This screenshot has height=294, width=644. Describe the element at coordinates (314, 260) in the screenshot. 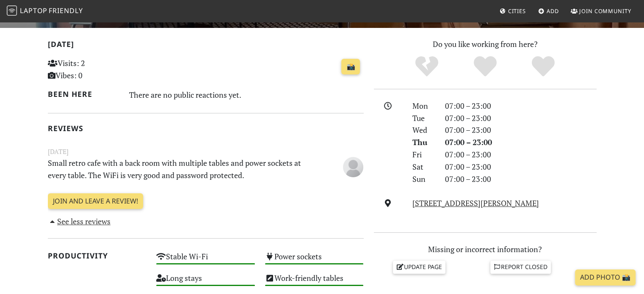

I see `div: Power sockets` at that location.